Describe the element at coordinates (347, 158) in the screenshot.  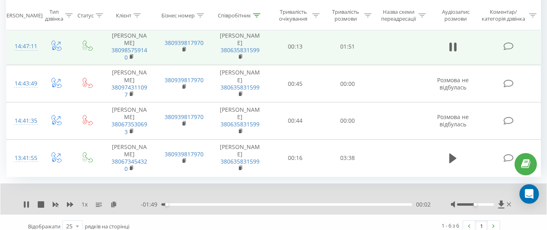
I see `td: 03:38` at that location.